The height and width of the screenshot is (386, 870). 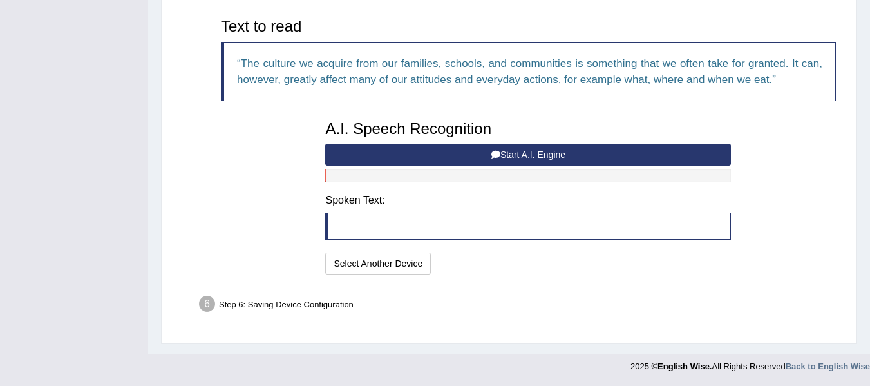 What do you see at coordinates (529, 71) in the screenshot?
I see `q: The culture we acquire from our families, schools, and communities is something that we often tak...` at bounding box center [529, 71].